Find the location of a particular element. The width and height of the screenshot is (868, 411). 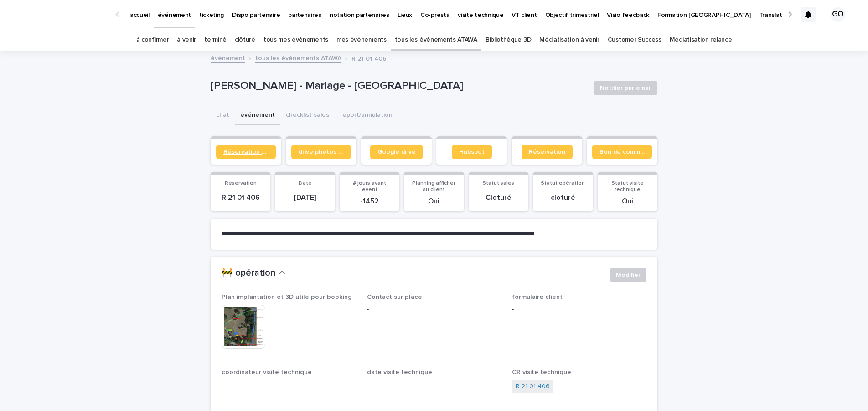

p: Cloturé is located at coordinates (498, 198).